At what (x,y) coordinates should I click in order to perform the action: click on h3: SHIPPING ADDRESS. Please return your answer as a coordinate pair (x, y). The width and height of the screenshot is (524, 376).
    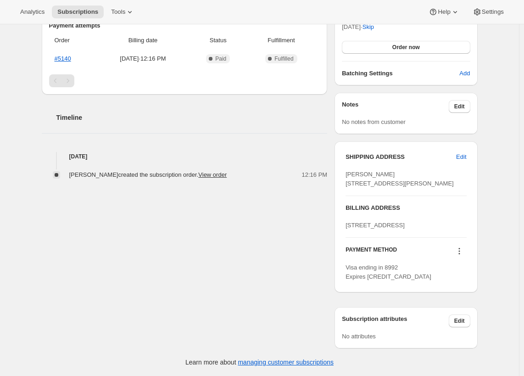
    Looking at the image, I should click on (401, 157).